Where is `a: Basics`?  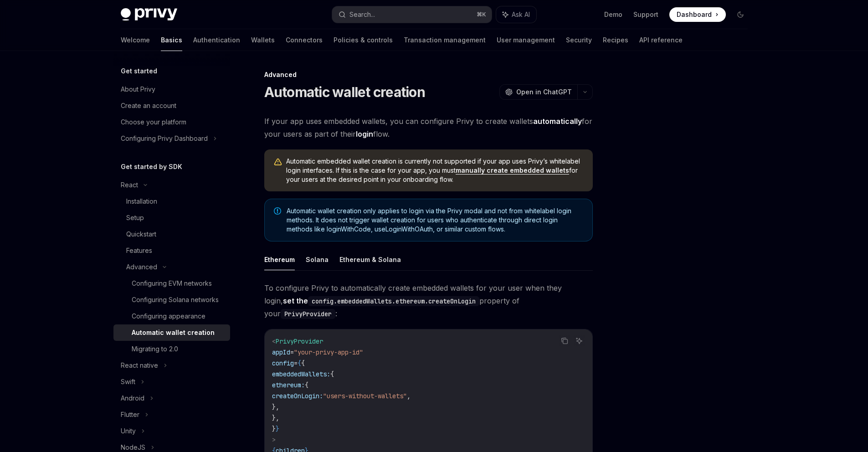 a: Basics is located at coordinates (172, 40).